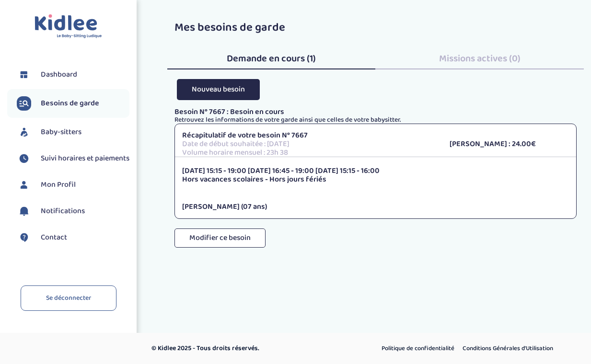 The width and height of the screenshot is (591, 364). I want to click on a: Se déconnecter, so click(69, 297).